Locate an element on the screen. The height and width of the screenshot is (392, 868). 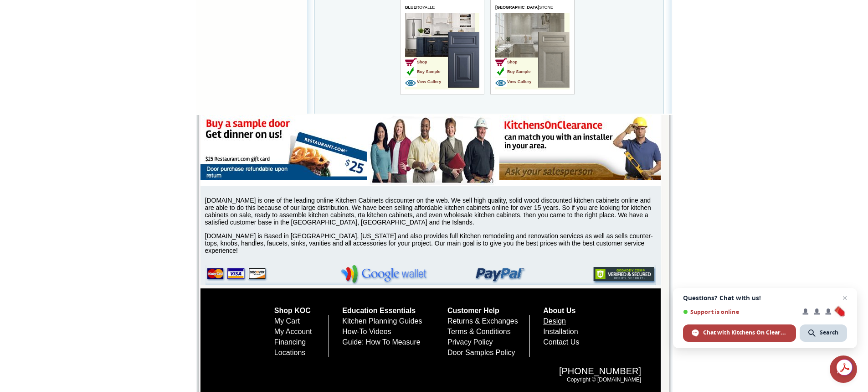
a: Guide: How To Measure is located at coordinates (381, 341).